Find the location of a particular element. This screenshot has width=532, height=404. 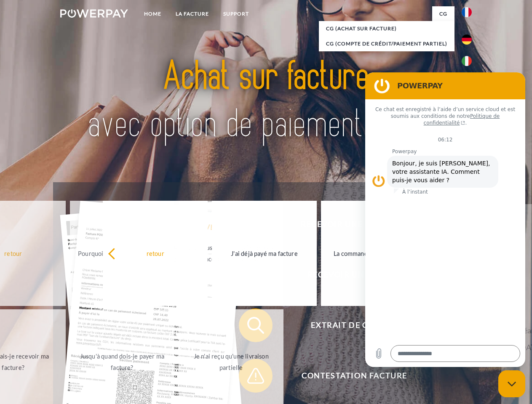

a: Support is located at coordinates (236, 14).